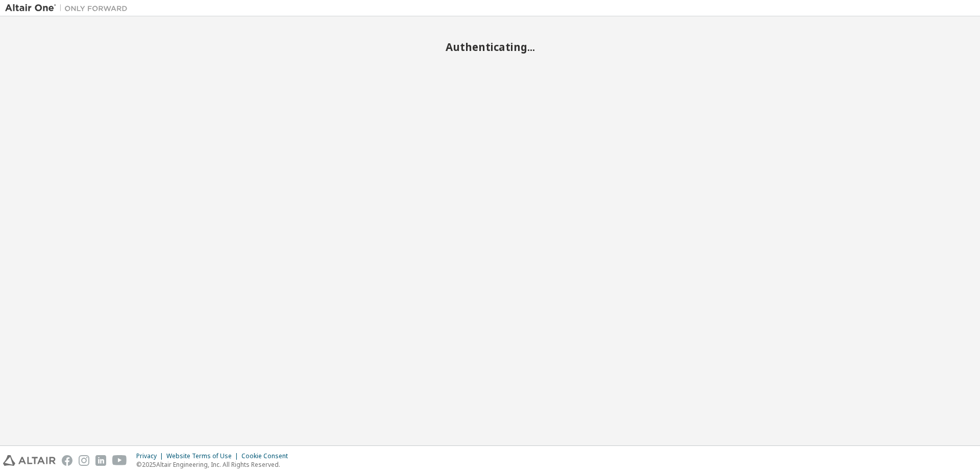  What do you see at coordinates (151, 457) in the screenshot?
I see `div: Privacy` at bounding box center [151, 457].